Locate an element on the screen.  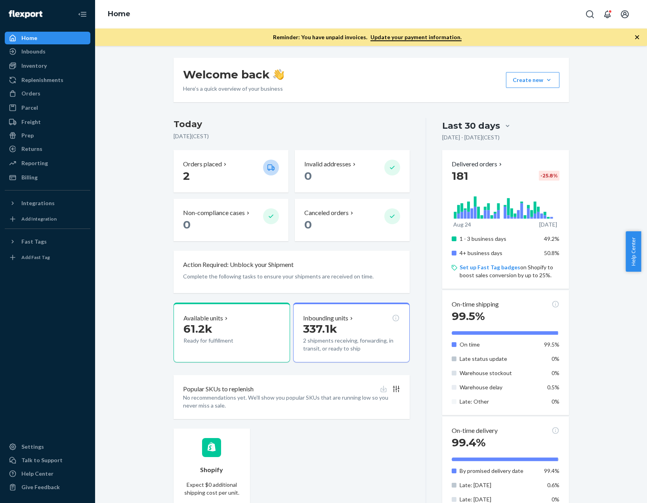
p: Expect $0 additional shipping cost per unit. is located at coordinates (212, 489).